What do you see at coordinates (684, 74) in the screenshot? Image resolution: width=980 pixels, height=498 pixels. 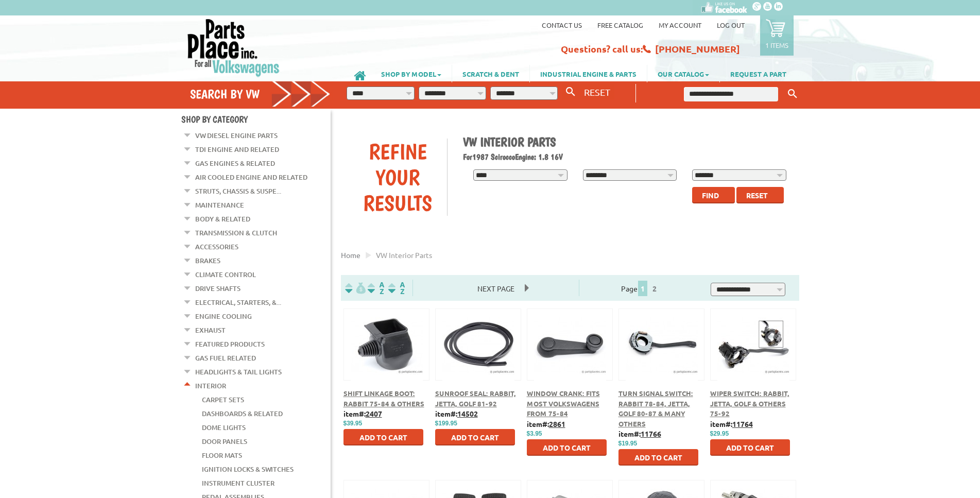 I see `a: OUR CATALOG` at bounding box center [684, 74].